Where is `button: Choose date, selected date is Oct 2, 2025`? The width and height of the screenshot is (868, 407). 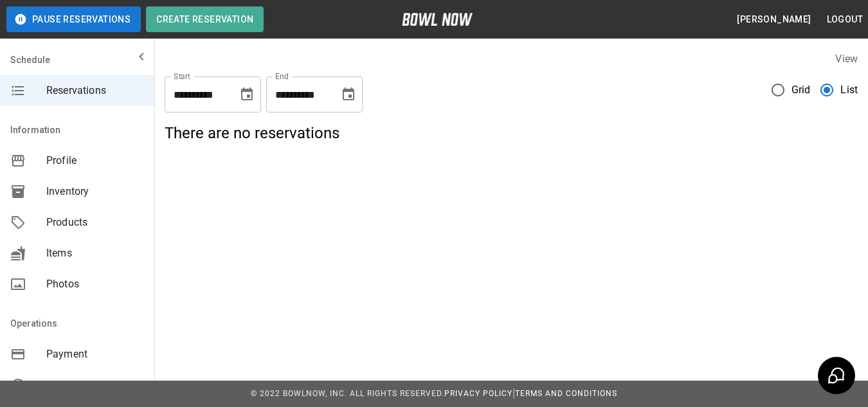
button: Choose date, selected date is Oct 2, 2025 is located at coordinates (348, 94).